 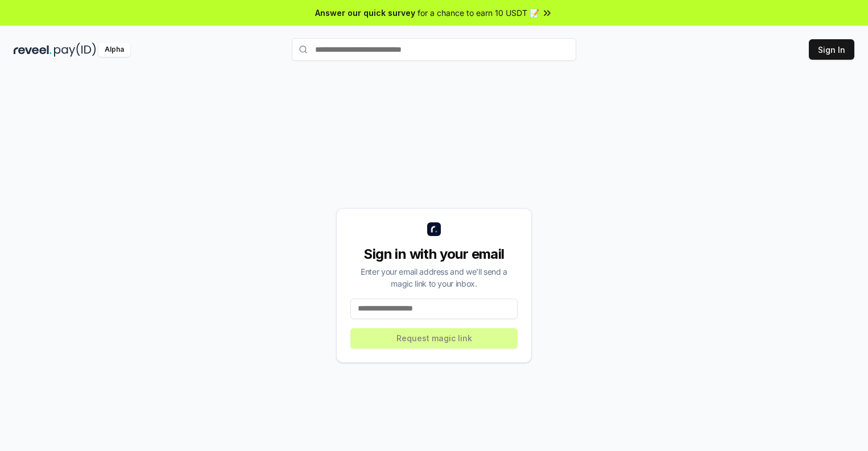 I want to click on div: Enter your email address and we’ll send a magic link to your inbox., so click(x=434, y=277).